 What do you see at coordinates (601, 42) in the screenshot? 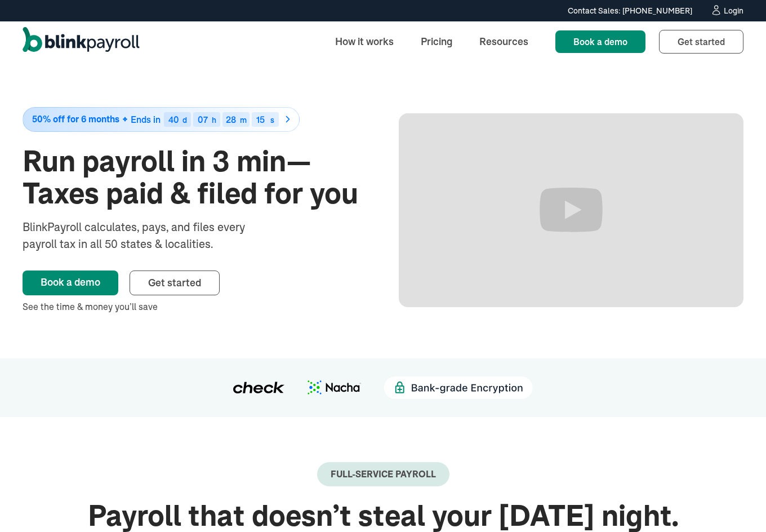
I see `span: Book a demo` at bounding box center [601, 42].